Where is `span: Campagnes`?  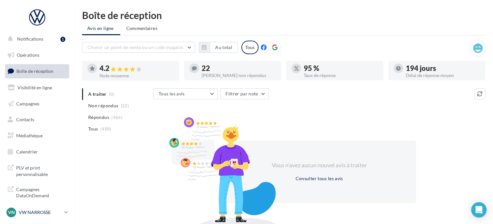
span: Campagnes is located at coordinates (28, 103).